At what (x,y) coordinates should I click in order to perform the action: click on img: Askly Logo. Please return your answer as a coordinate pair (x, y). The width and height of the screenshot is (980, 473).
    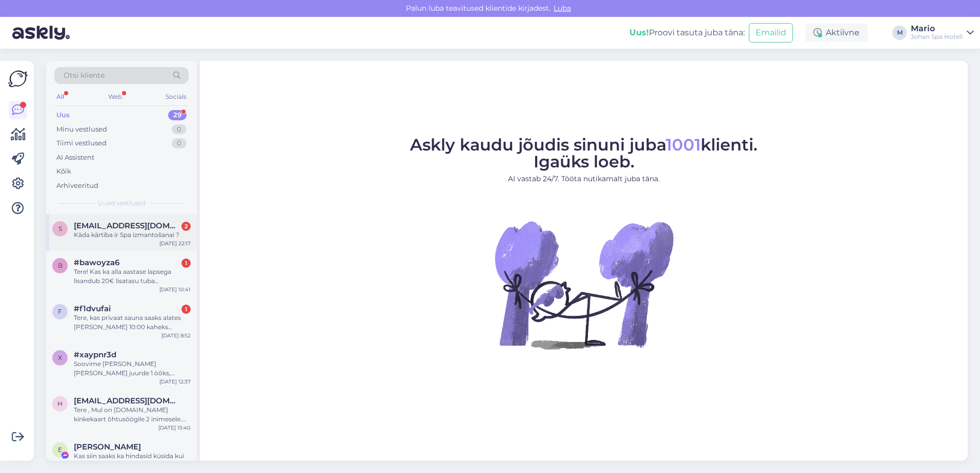
    Looking at the image, I should click on (18, 79).